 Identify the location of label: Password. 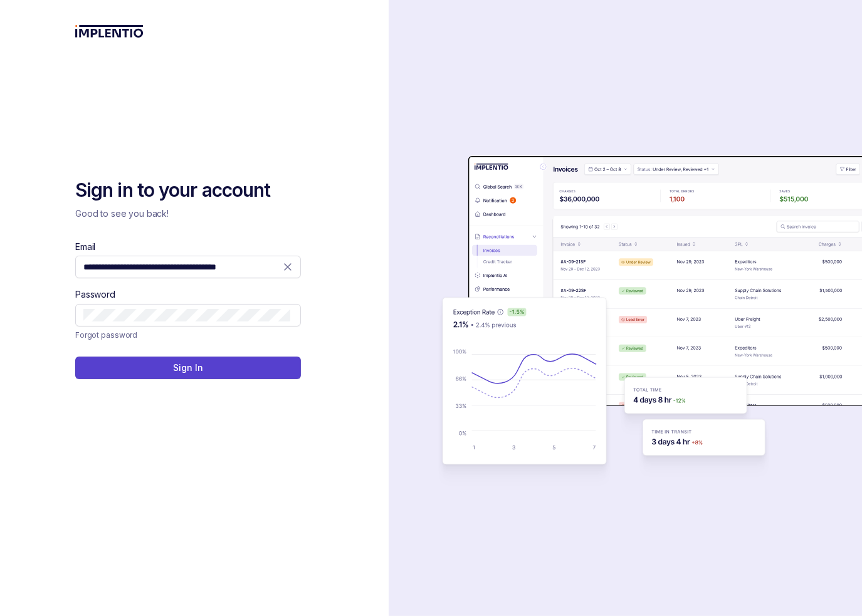
(96, 295).